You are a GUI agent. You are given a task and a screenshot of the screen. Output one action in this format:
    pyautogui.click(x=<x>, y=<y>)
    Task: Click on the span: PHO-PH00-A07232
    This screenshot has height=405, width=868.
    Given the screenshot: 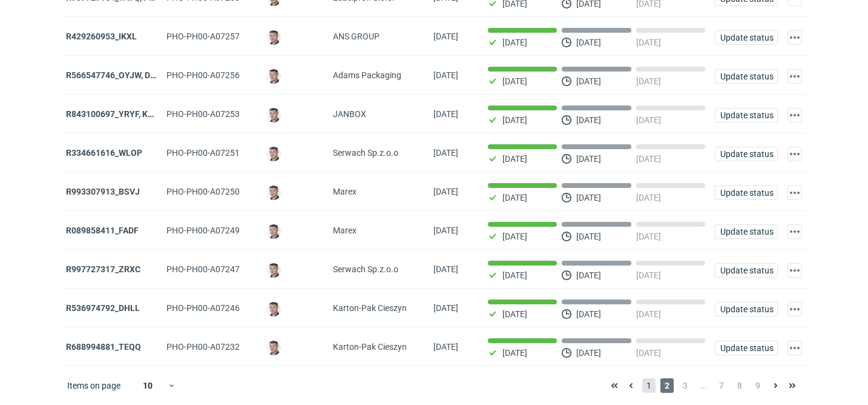 What is the action you would take?
    pyautogui.click(x=203, y=347)
    